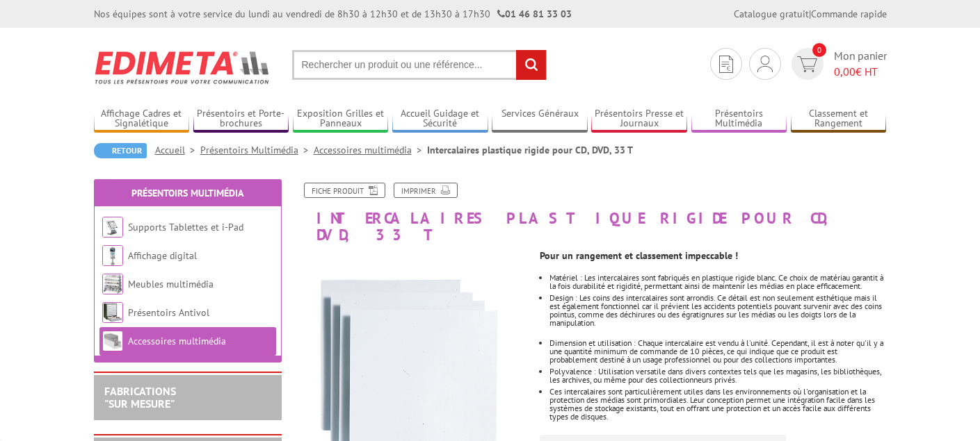 This screenshot has height=441, width=980. Describe the element at coordinates (113, 312) in the screenshot. I see `img: Présentoirs Antivol` at that location.